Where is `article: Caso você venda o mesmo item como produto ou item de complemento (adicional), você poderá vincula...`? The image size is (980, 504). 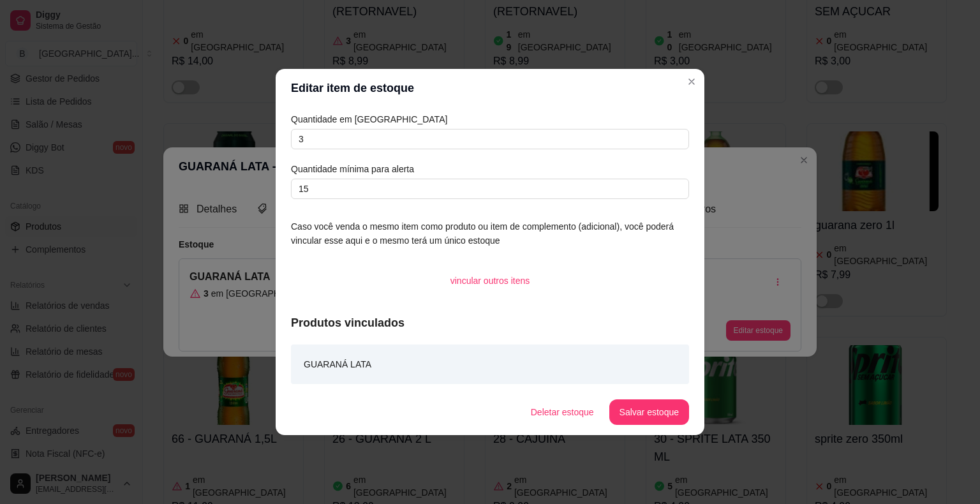
article: Caso você venda o mesmo item como produto ou item de complemento (adicional), você poderá vincula... is located at coordinates (490, 233).